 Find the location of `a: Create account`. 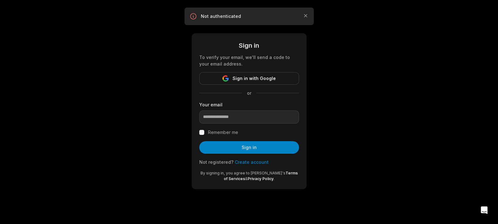

a: Create account is located at coordinates (252, 162).